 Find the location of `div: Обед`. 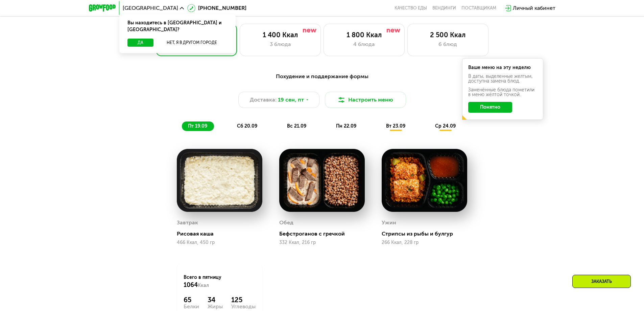

div: Обед is located at coordinates (287, 222).